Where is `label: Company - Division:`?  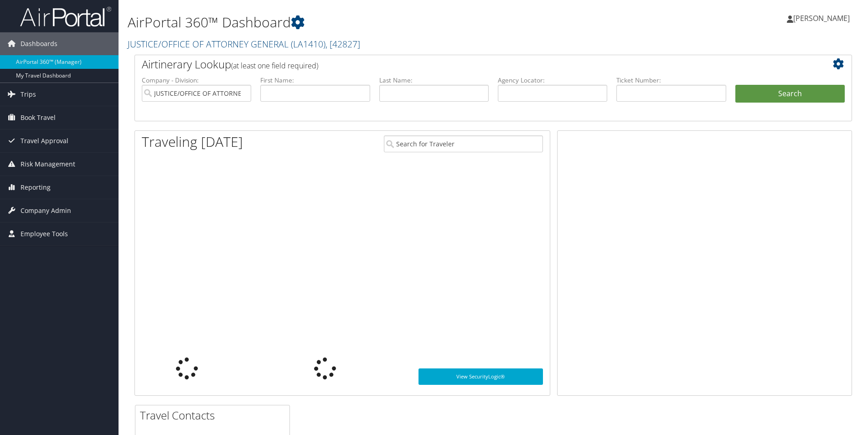
label: Company - Division: is located at coordinates (196, 80).